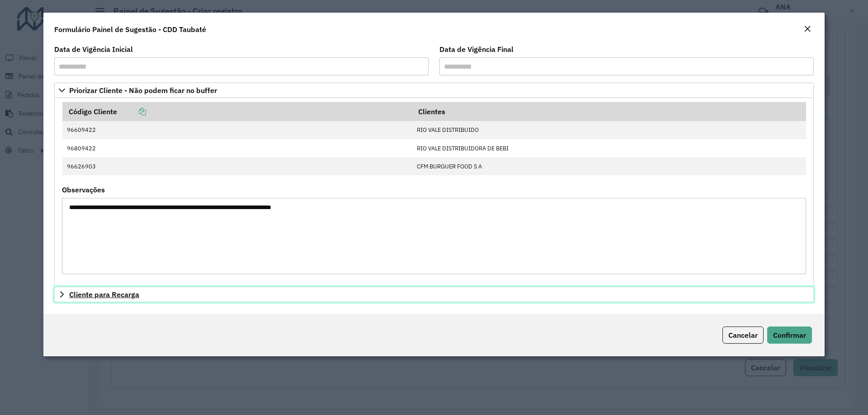  What do you see at coordinates (237, 111) in the screenshot?
I see `th: Código Cliente` at bounding box center [237, 111].